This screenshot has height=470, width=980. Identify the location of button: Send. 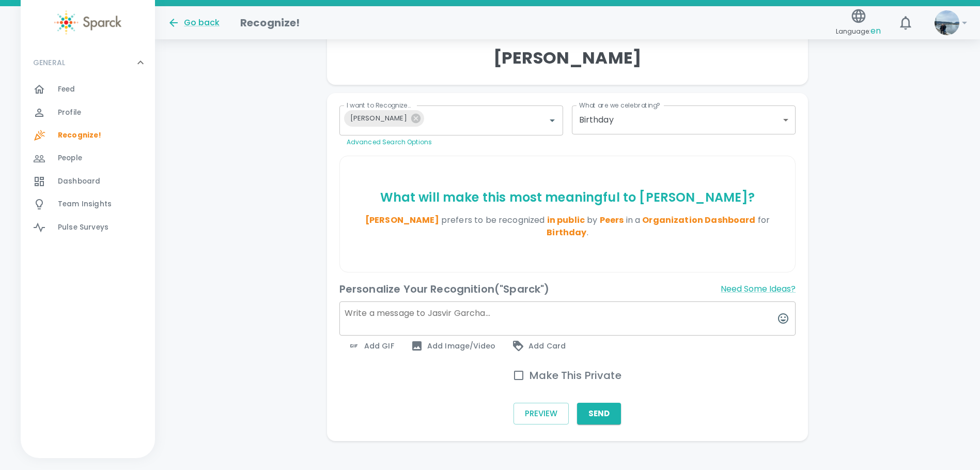
(599, 414).